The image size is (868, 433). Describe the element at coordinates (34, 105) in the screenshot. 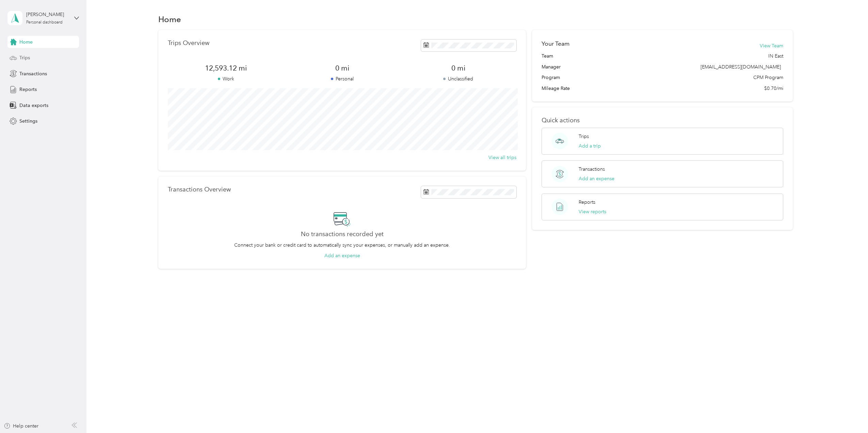

I see `span: Data exports` at that location.